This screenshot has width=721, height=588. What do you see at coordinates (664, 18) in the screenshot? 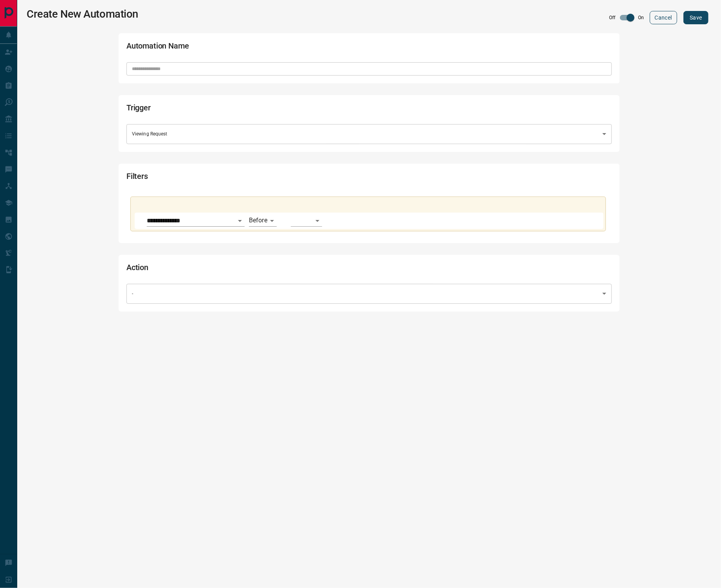
I see `button: Cancel` at bounding box center [664, 18].